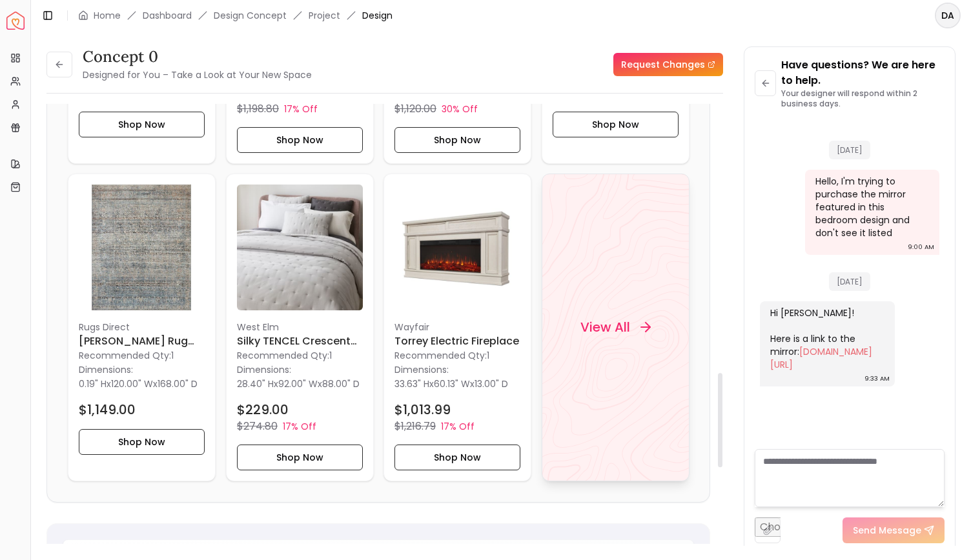 The width and height of the screenshot is (971, 560). I want to click on p: $274.80, so click(257, 427).